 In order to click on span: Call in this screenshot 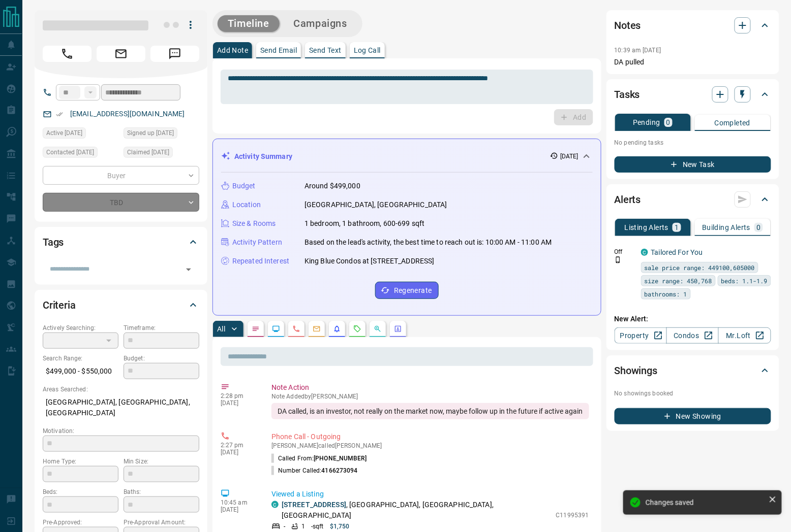, I will do `click(67, 54)`.